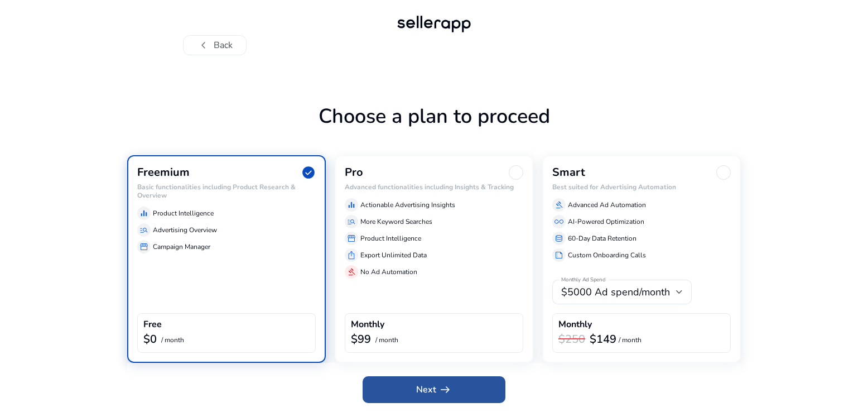 This screenshot has width=868, height=412. What do you see at coordinates (360, 339) in the screenshot?
I see `b: $99` at bounding box center [360, 339].